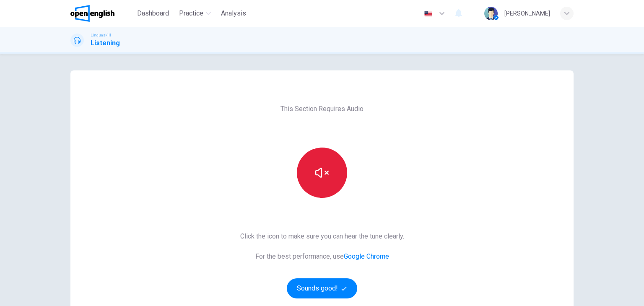 The height and width of the screenshot is (306, 644). Describe the element at coordinates (233, 13) in the screenshot. I see `span: Analysis` at that location.